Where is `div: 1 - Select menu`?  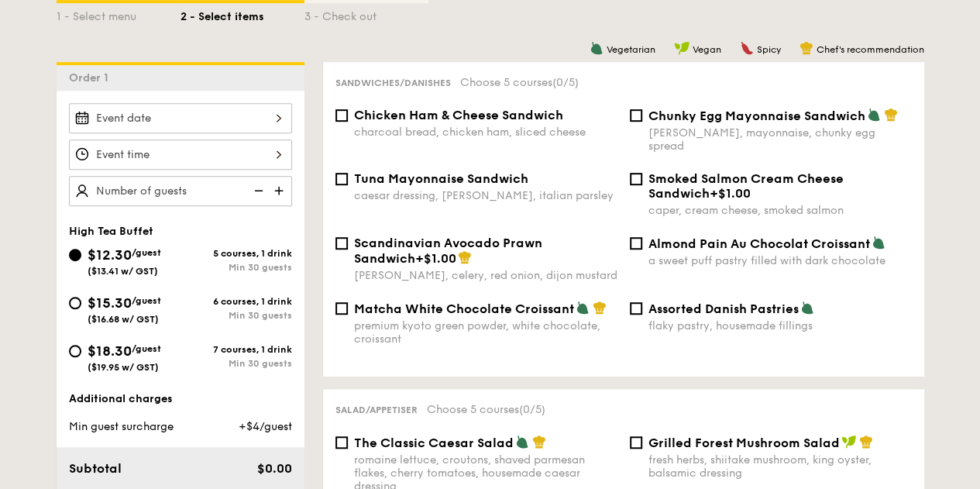 div: 1 - Select menu is located at coordinates (118, 14).